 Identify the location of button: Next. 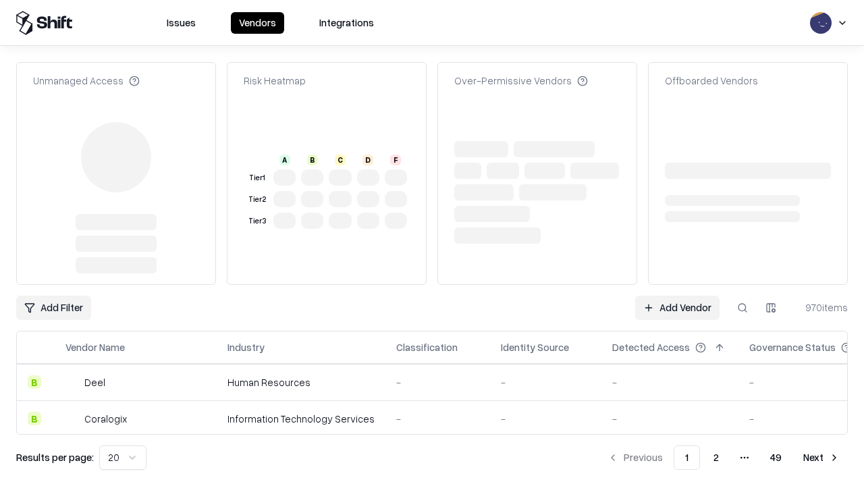
(821, 457).